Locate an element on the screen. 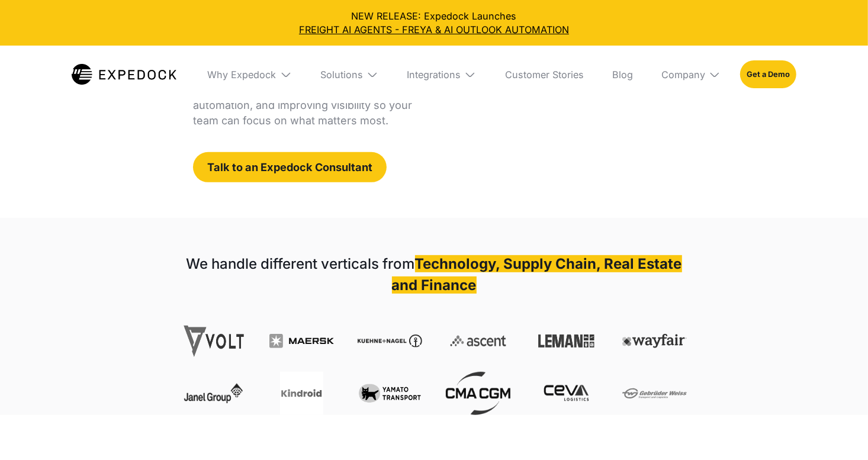  a: FREIGHT AI AGENTS - FREYA & AI OUTLOOK AUTOMATION is located at coordinates (434, 29).